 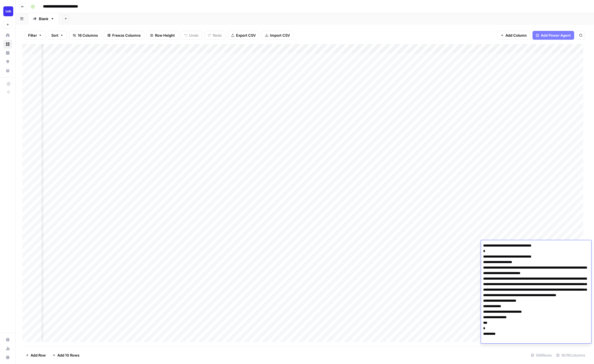 I want to click on button: Add Column, so click(x=513, y=36).